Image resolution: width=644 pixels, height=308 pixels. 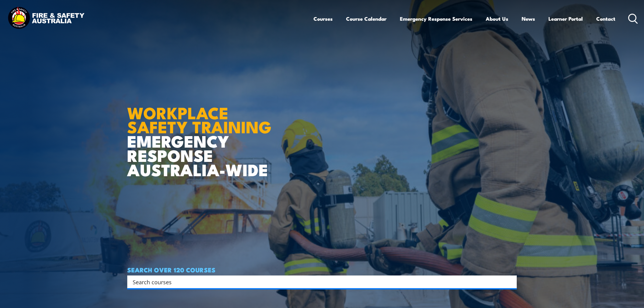 I want to click on a: About Us, so click(x=497, y=19).